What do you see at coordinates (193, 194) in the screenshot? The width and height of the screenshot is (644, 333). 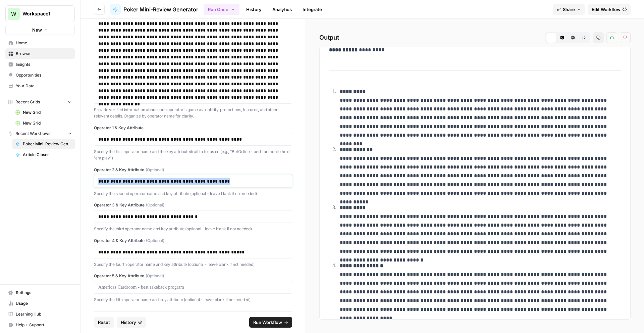 I see `p: Specify the second operator name and key attribute (optional - leave blank if not needed)` at bounding box center [193, 194].